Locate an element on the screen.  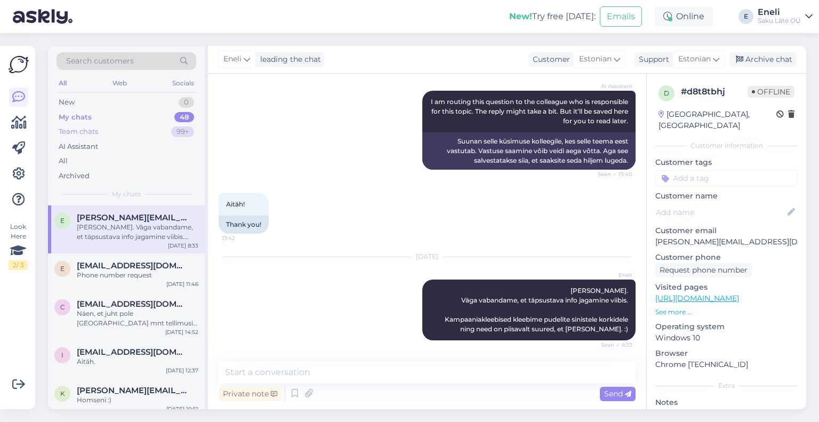
img: Askly Logo is located at coordinates (19, 65).